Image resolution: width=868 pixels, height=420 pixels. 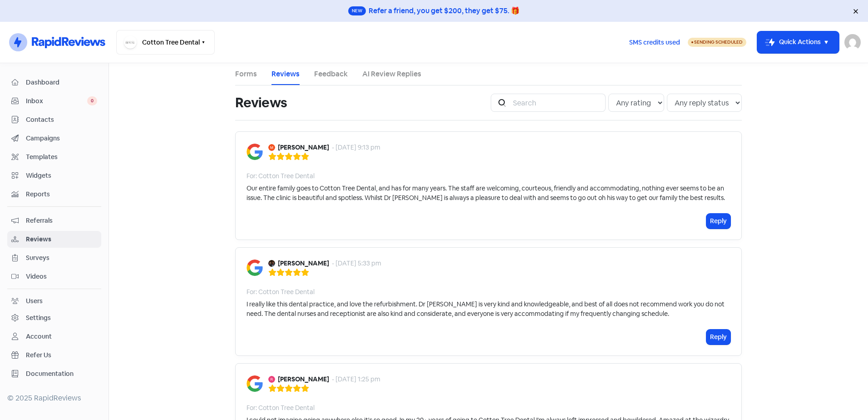 What do you see at coordinates (61, 194) in the screenshot?
I see `span: Reports` at bounding box center [61, 194].